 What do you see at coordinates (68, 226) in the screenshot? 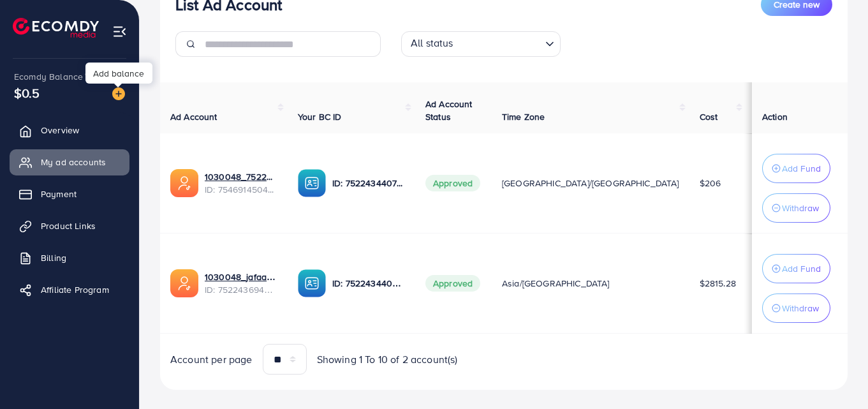
I see `span: Product Links` at bounding box center [68, 226].